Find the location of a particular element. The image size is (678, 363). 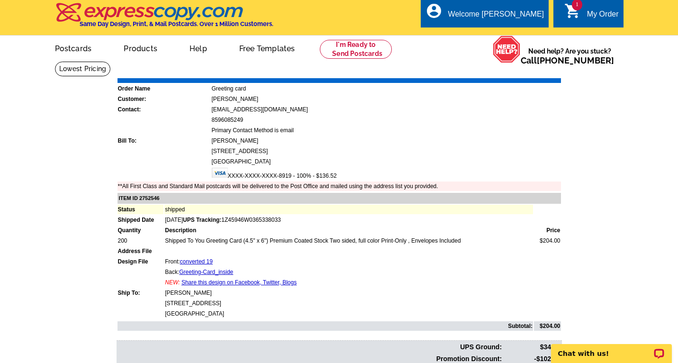

a: Greeting-Card_inside is located at coordinates (206, 272).